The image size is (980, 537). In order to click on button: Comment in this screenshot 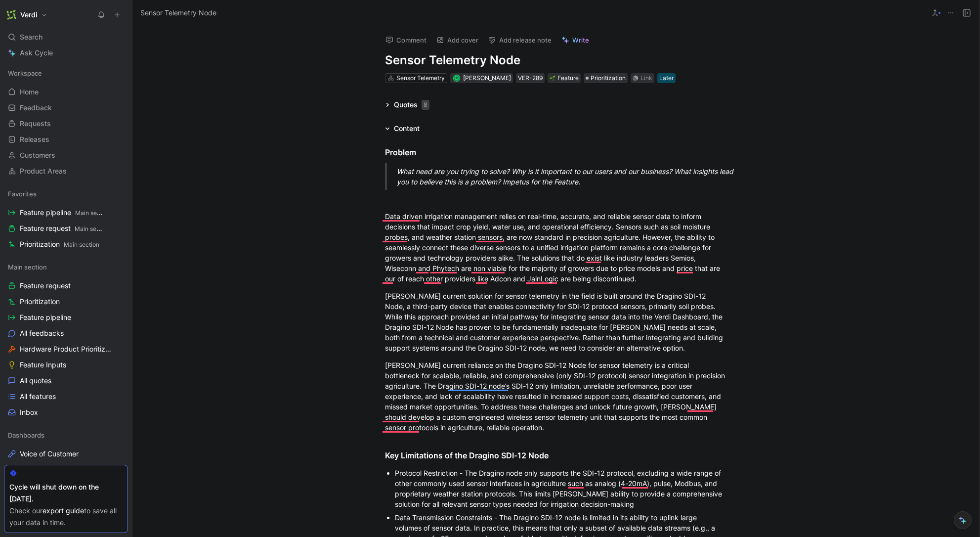, I will do `click(405, 40)`.